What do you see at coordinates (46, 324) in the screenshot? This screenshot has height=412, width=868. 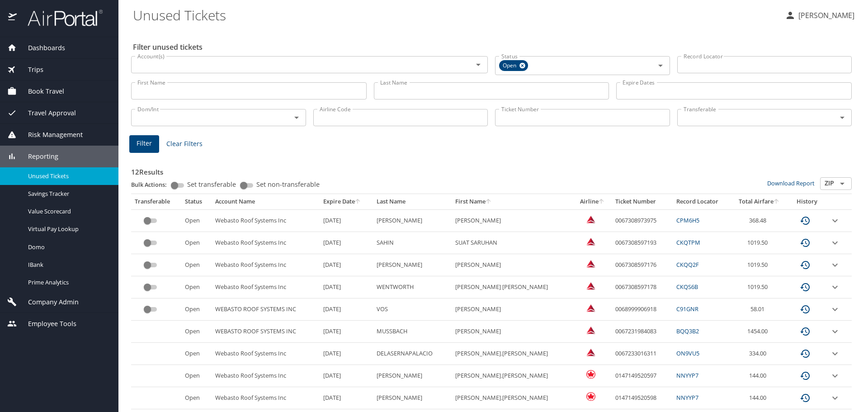 I see `span: Employee Tools` at bounding box center [46, 324].